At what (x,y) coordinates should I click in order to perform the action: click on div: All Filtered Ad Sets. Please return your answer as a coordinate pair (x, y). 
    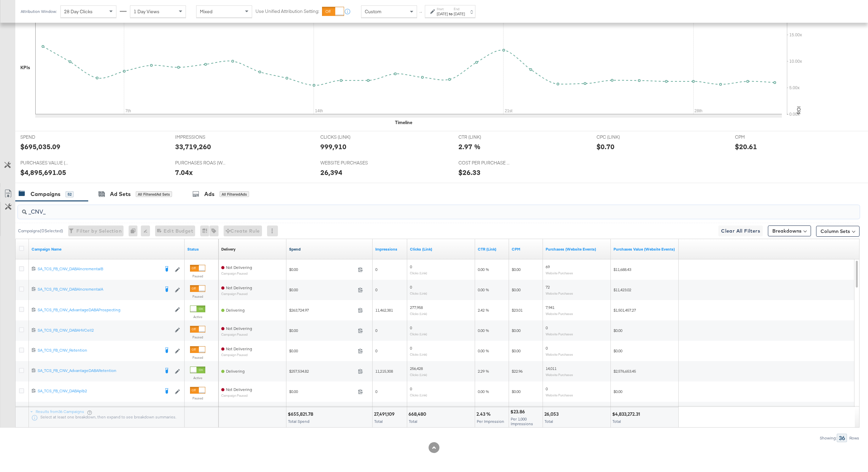
    Looking at the image, I should click on (154, 194).